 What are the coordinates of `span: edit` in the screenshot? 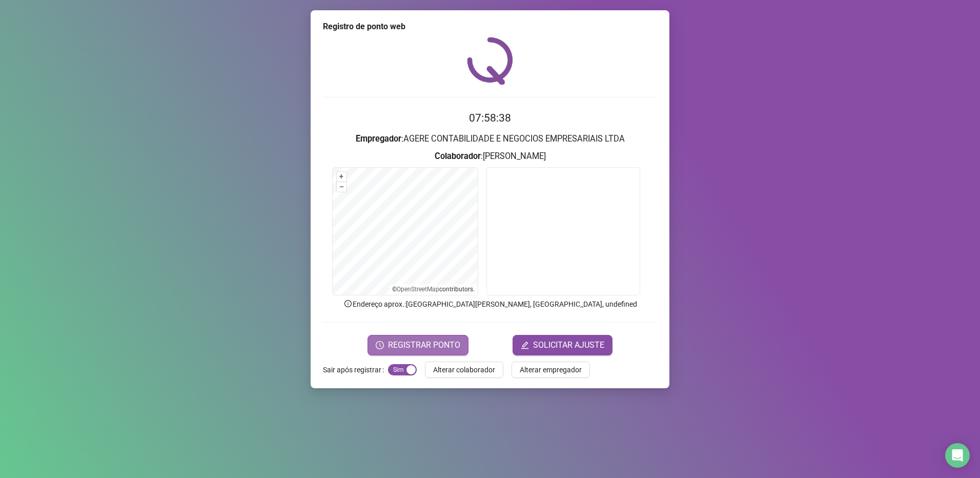 It's located at (525, 345).